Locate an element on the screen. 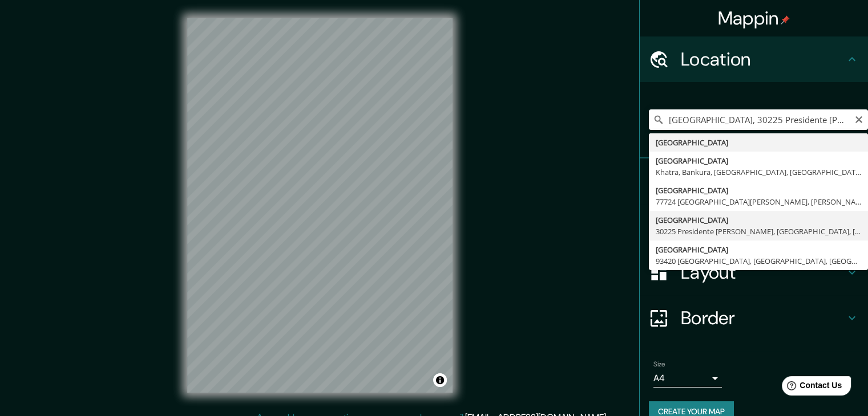 The image size is (868, 416). h4: Mappin is located at coordinates (754, 18).